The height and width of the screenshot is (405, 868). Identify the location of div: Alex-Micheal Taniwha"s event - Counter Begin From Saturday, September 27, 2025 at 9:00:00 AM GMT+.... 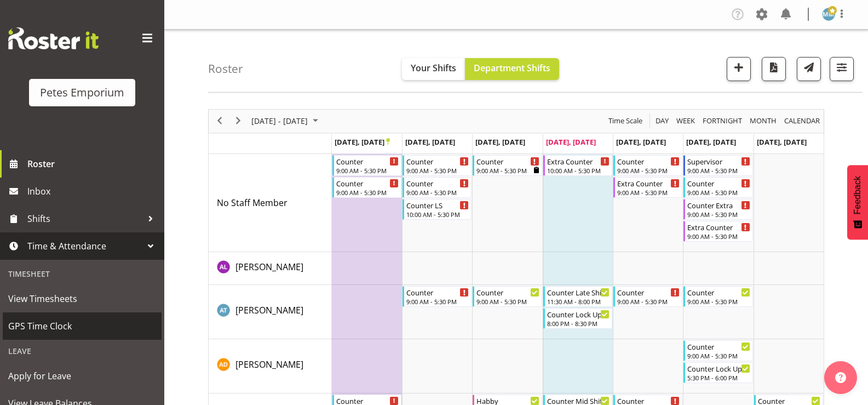
(718, 297).